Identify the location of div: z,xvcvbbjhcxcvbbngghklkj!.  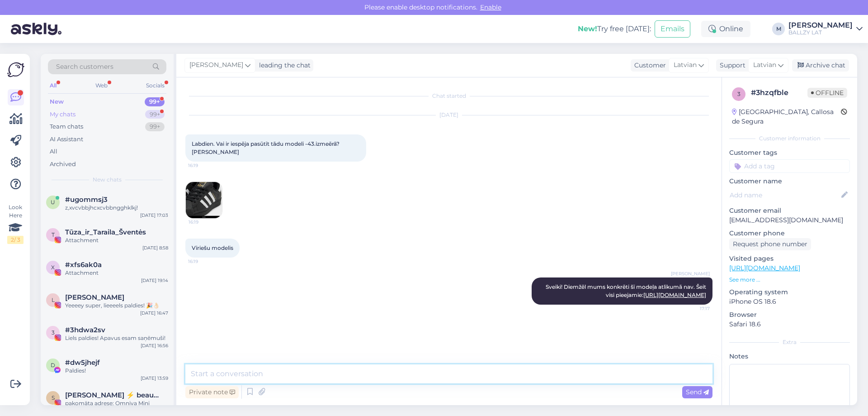
(117, 207).